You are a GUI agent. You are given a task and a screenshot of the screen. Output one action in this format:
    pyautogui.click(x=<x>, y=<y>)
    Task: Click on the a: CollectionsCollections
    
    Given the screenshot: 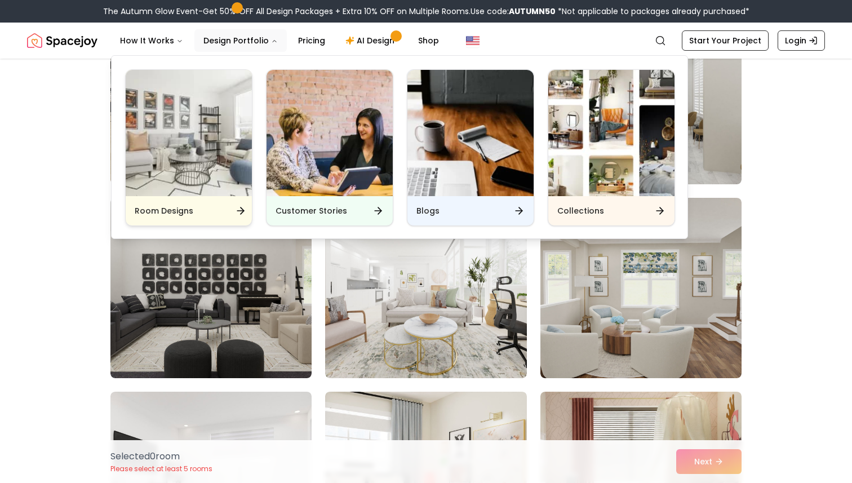 What is the action you would take?
    pyautogui.click(x=612, y=148)
    